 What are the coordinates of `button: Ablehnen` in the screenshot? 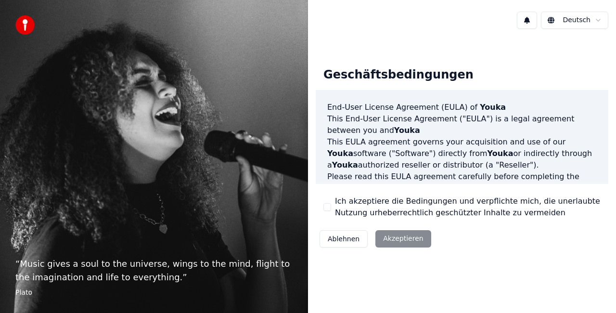 It's located at (343, 239).